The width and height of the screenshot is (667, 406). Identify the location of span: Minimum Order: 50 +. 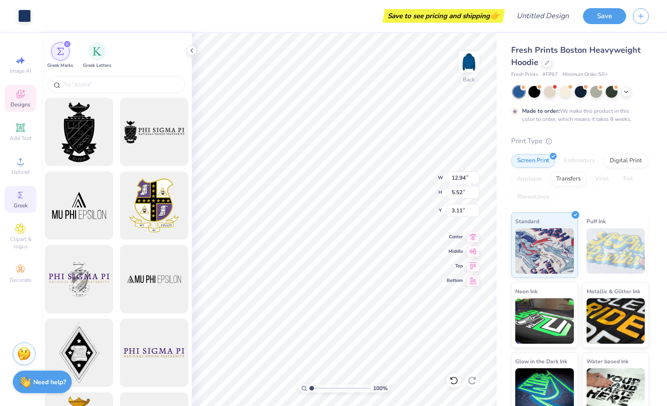
(585, 75).